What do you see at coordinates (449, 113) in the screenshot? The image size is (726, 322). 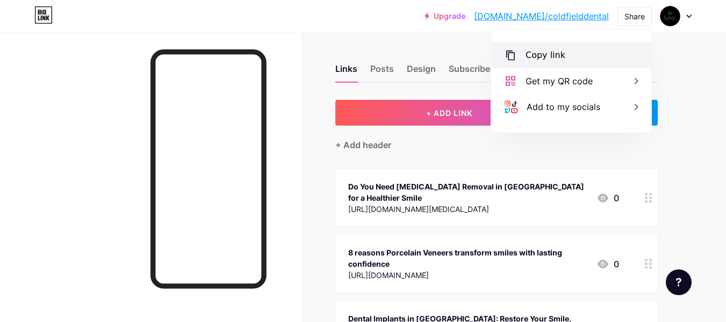 I see `button: + ADD LINK` at bounding box center [449, 113].